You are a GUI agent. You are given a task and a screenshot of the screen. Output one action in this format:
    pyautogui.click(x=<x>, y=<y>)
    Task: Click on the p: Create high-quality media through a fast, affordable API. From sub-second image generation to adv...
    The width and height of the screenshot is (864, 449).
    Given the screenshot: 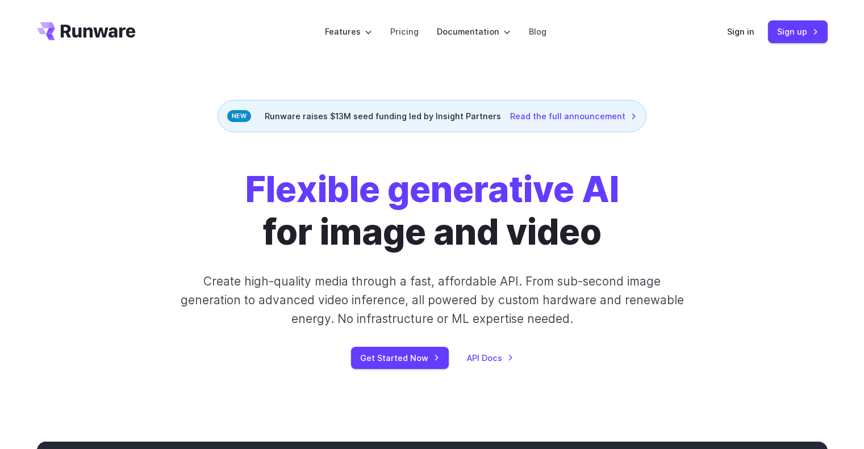 What is the action you would take?
    pyautogui.click(x=432, y=301)
    